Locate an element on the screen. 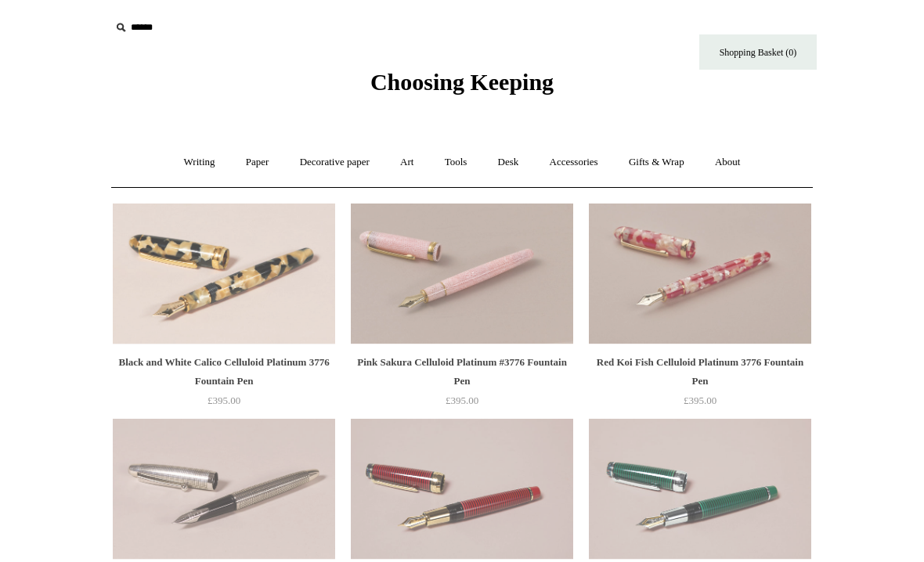 Image resolution: width=924 pixels, height=562 pixels. span: Choosing Keeping is located at coordinates (462, 81).